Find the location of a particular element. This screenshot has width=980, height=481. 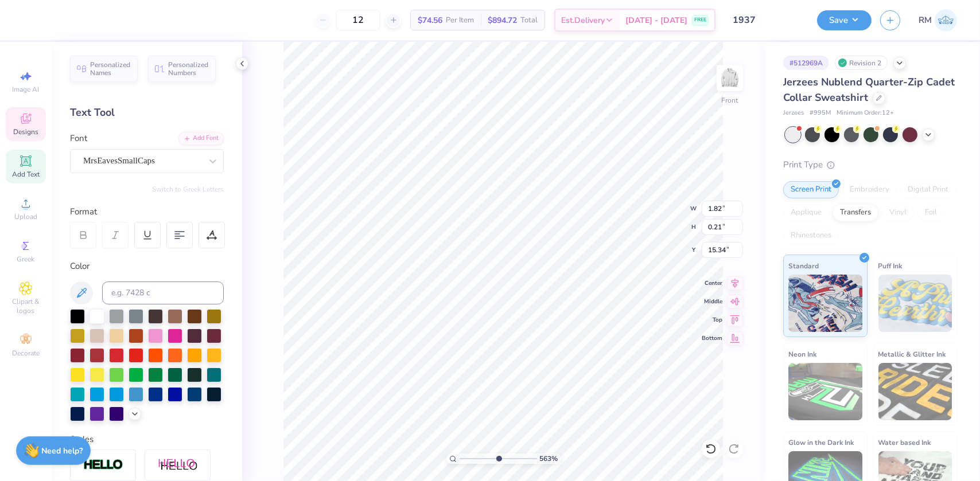

span: $894.72 is located at coordinates (502, 20).